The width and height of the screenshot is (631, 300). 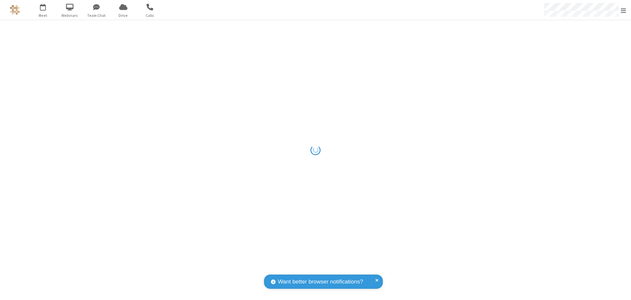 I want to click on span: Drive, so click(x=123, y=16).